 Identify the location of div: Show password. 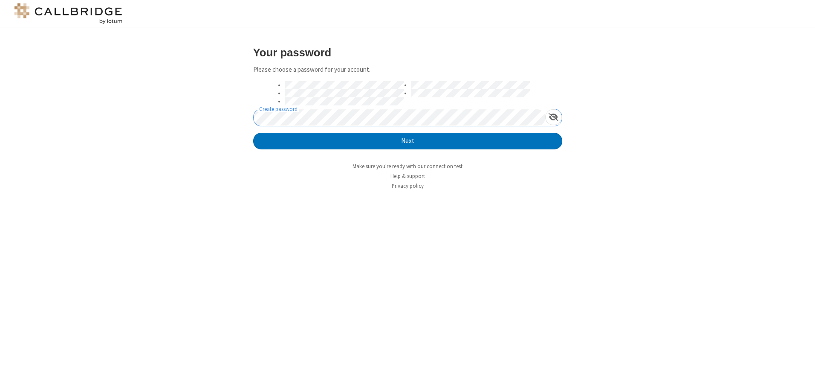
(554, 117).